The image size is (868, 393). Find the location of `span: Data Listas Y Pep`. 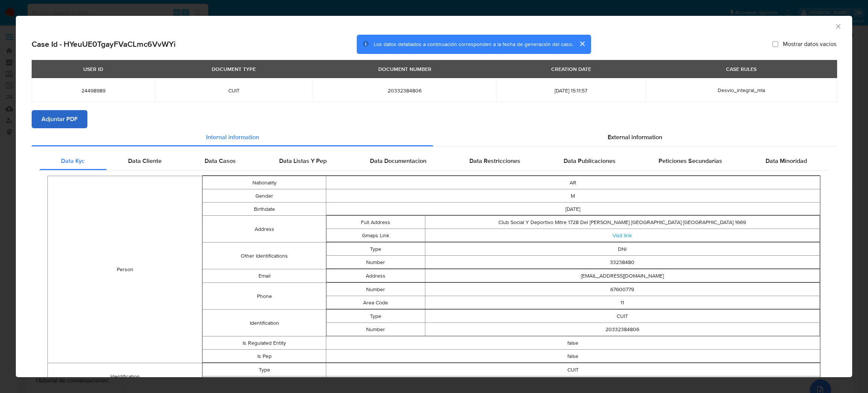

span: Data Listas Y Pep is located at coordinates (303, 161).